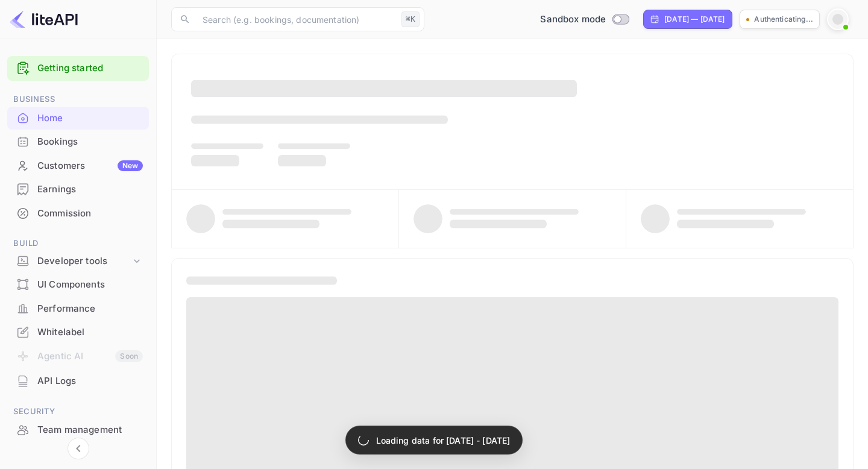 This screenshot has height=469, width=868. Describe the element at coordinates (78, 284) in the screenshot. I see `a: UI Components` at that location.